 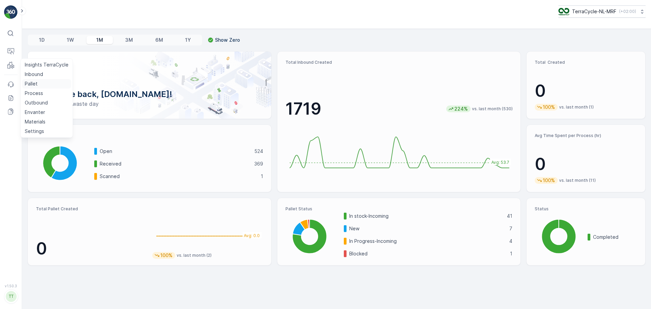 I want to click on p: Have a zero-waste day, so click(x=149, y=104).